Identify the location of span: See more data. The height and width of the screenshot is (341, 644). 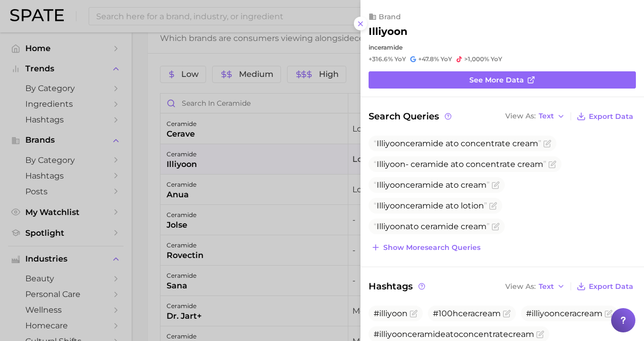
(497, 80).